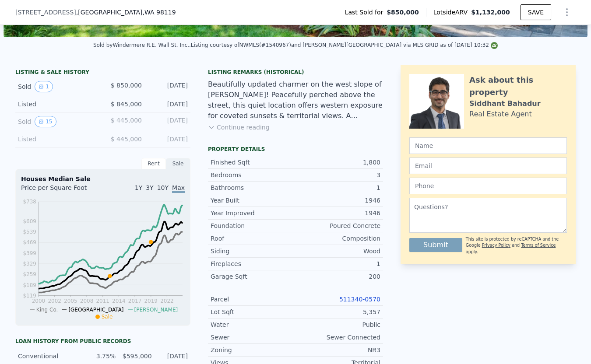 The height and width of the screenshot is (364, 591). Describe the element at coordinates (338, 312) in the screenshot. I see `div: 5,357` at that location.